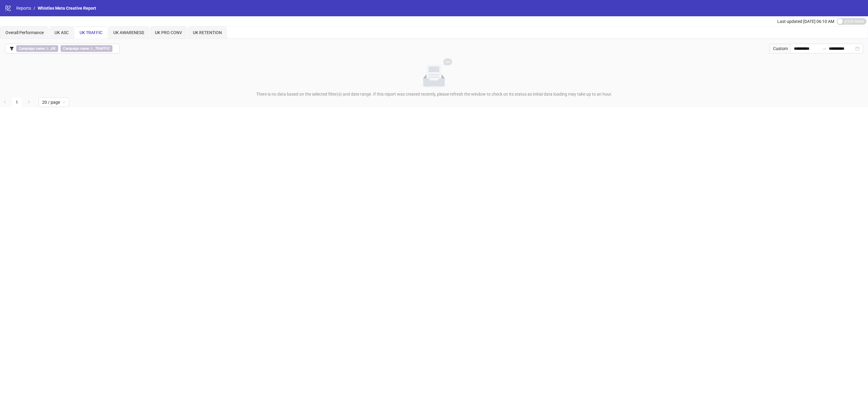  I want to click on span: UK TRAFFIC, so click(91, 32).